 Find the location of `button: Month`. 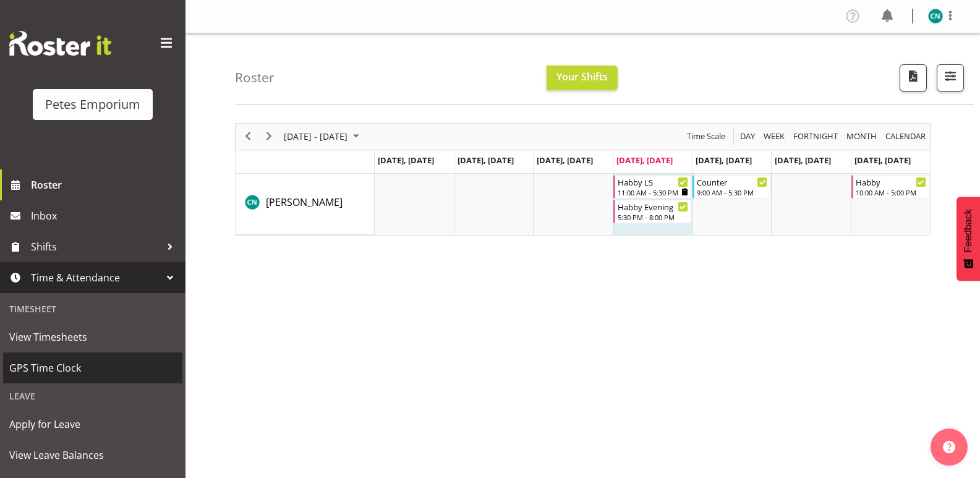

button: Month is located at coordinates (906, 136).